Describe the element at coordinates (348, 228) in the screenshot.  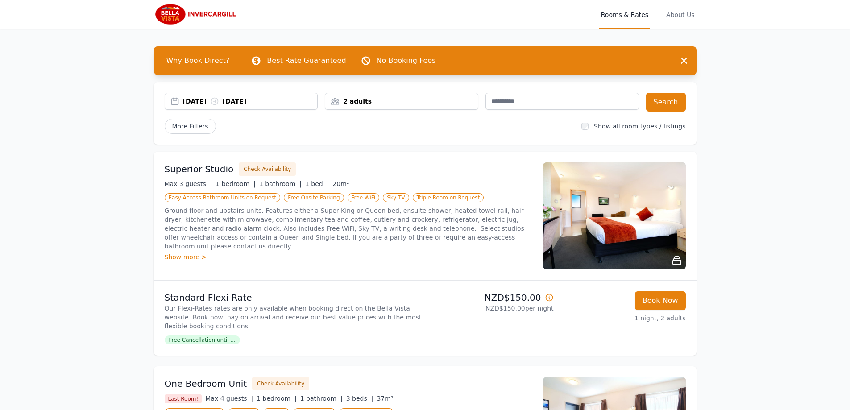
I see `p: Ground floor and upstairs units. Features either a Super King or Queen bed, ensuite shower, heate...` at that location.